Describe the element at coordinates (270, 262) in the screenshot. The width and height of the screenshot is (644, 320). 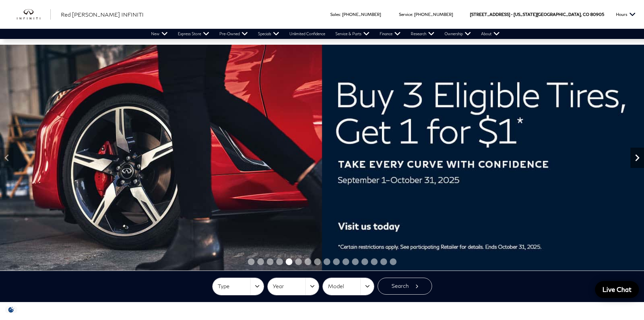
I see `span: Go to slide 3` at that location.